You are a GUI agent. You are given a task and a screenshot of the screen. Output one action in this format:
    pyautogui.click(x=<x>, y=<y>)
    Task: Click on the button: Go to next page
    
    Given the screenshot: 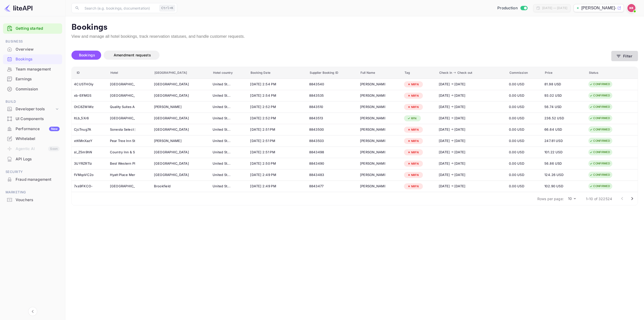 What is the action you would take?
    pyautogui.click(x=633, y=199)
    